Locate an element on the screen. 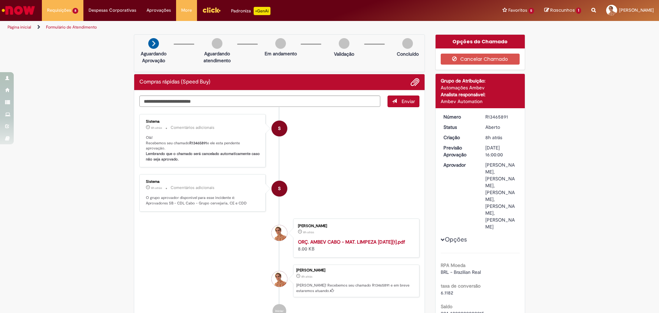 This screenshot has width=659, height=313. p: Aguardando Aprovação is located at coordinates (154, 57).